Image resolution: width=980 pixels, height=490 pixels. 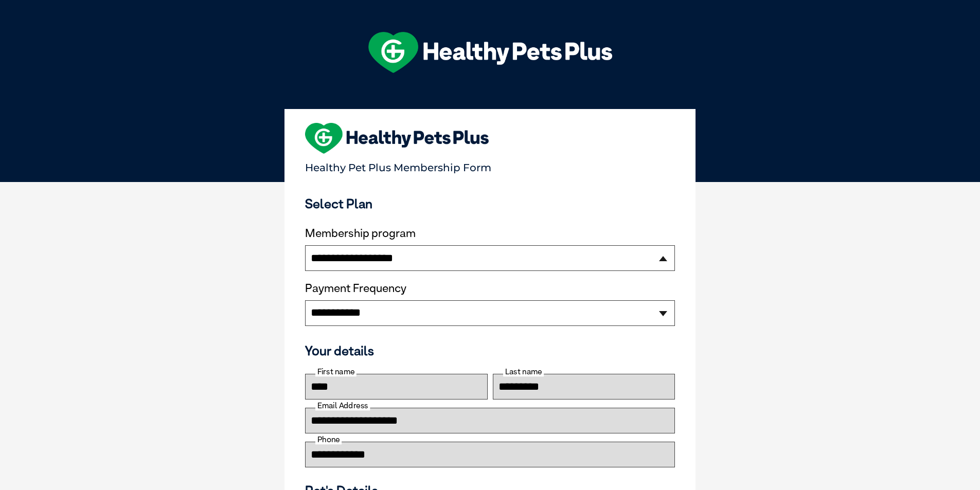 I want to click on p: Healthy Pet Plus Membership Form, so click(x=490, y=165).